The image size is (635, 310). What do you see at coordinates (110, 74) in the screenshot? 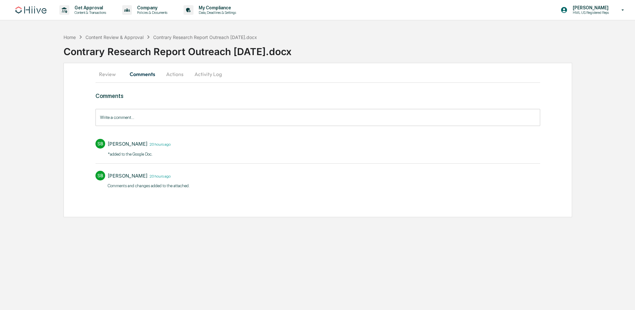
I see `button: Review` at bounding box center [110, 74].